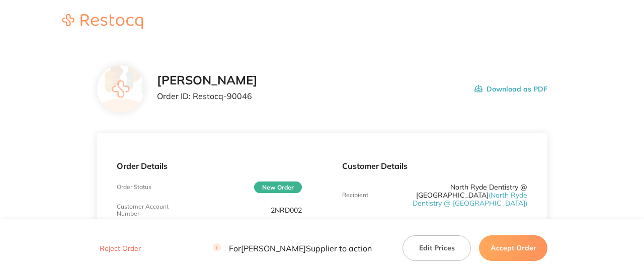  I want to click on button: Accept Order, so click(513, 248).